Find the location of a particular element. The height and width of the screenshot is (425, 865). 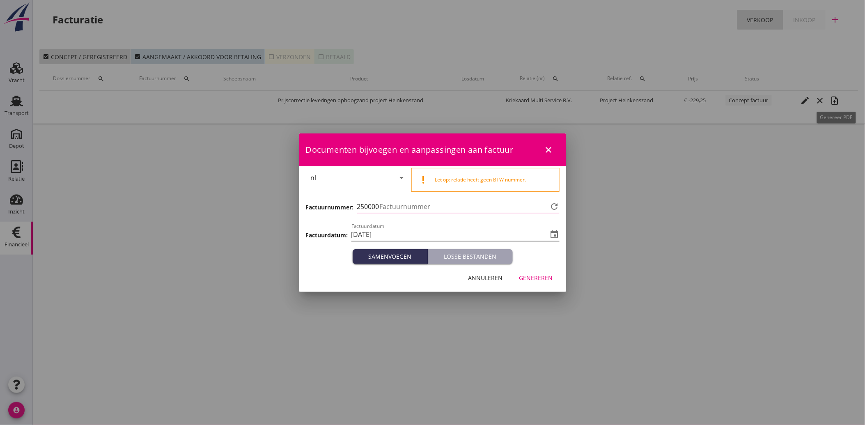

h3: Factuurdatum: is located at coordinates (327, 235).